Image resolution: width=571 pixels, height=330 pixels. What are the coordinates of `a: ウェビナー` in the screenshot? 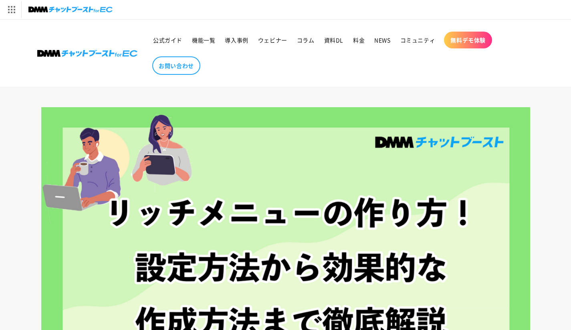 It's located at (272, 40).